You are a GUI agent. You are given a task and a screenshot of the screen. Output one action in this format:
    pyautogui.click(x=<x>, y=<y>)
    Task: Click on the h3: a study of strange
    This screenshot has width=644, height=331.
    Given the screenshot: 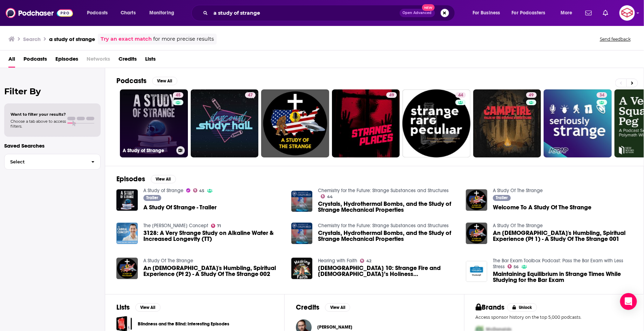 What is the action you would take?
    pyautogui.click(x=72, y=39)
    